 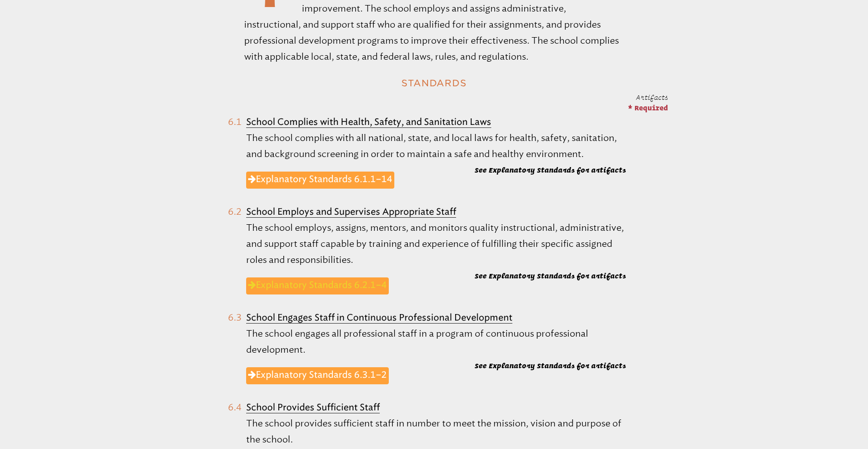 I want to click on a: Explanatory Standards 6.1.1–14, so click(x=320, y=181).